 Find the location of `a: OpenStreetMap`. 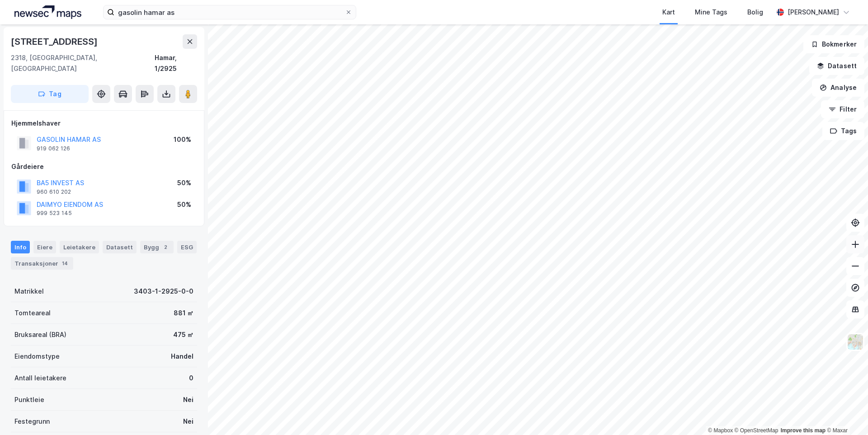

a: OpenStreetMap is located at coordinates (756, 431).